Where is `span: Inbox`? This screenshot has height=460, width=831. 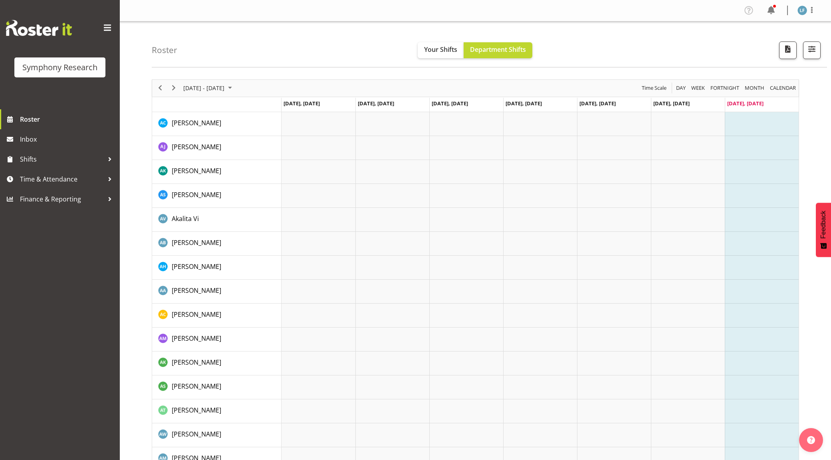 span: Inbox is located at coordinates (68, 139).